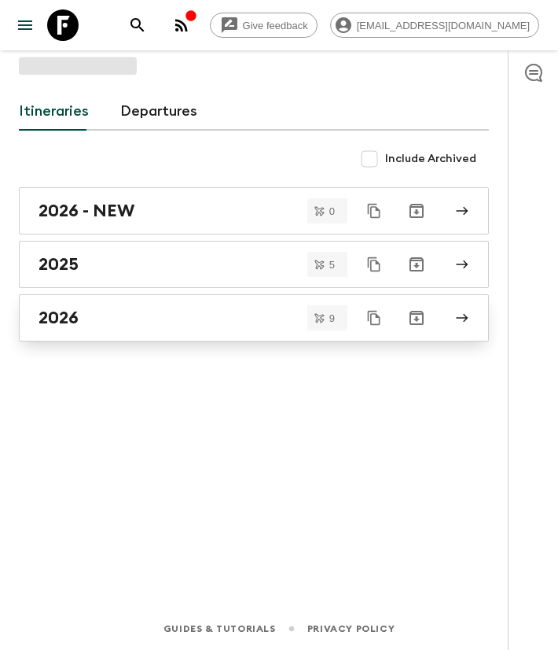  What do you see at coordinates (263, 25) in the screenshot?
I see `a: Give feedback` at bounding box center [263, 25].